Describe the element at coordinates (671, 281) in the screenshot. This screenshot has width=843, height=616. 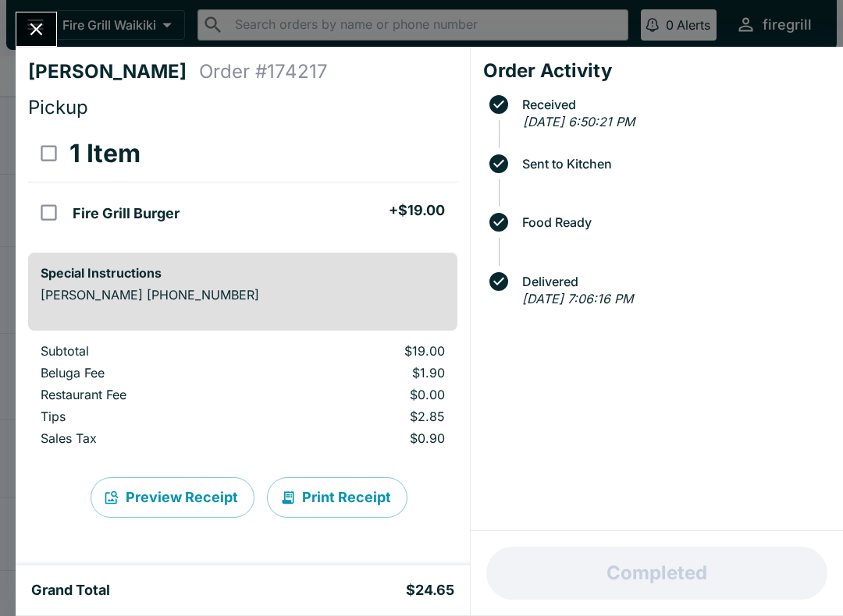
I see `span: Delivered` at that location.